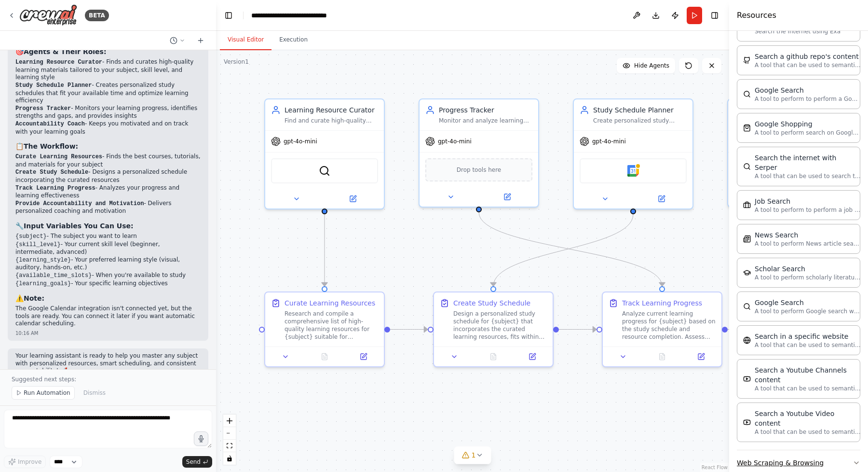  What do you see at coordinates (324, 250) in the screenshot?
I see `g: Edge from 541d9aa4-6e3a-4bb3-8de3-b7b1e3b33b2a to 44f8a578-c366-4db9-925a-979af5ab2b98` at bounding box center [324, 250].